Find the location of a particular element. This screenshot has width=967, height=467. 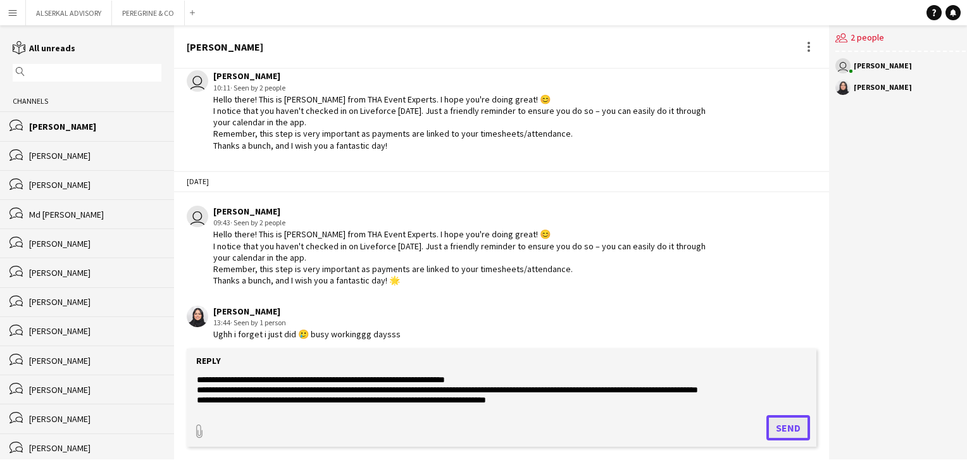

a: All unreads is located at coordinates (44, 48).